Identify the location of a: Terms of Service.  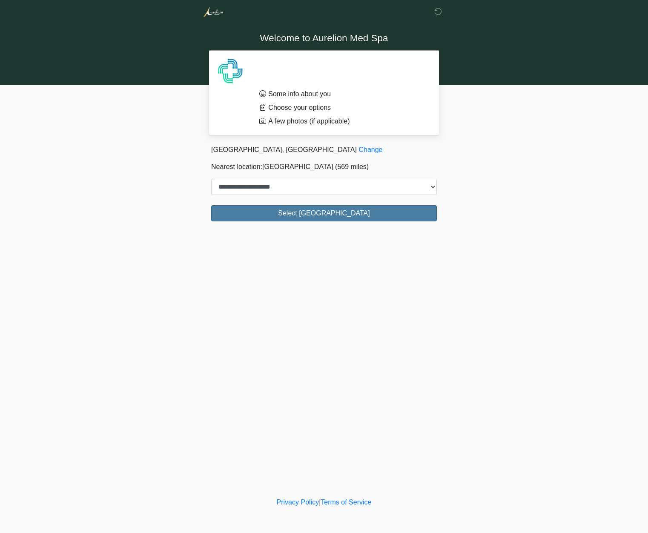
(346, 502).